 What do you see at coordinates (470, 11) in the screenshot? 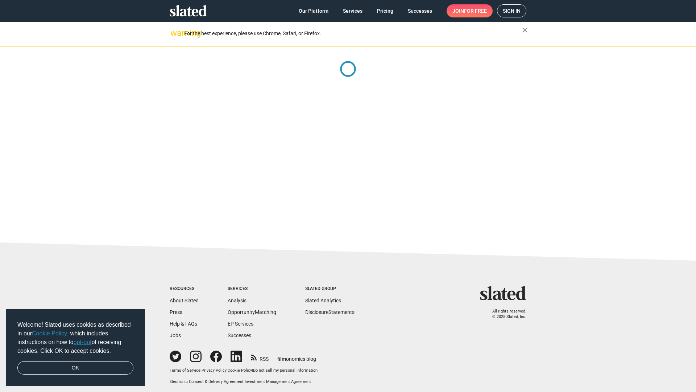
I see `a: Joinfor free` at bounding box center [470, 11].